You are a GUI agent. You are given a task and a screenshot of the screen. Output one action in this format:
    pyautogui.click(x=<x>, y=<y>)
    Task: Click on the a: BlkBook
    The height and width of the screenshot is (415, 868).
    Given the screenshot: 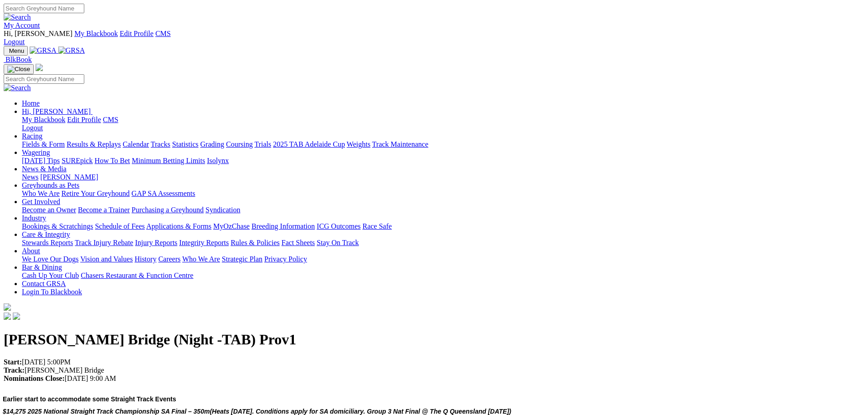 What is the action you would take?
    pyautogui.click(x=18, y=59)
    